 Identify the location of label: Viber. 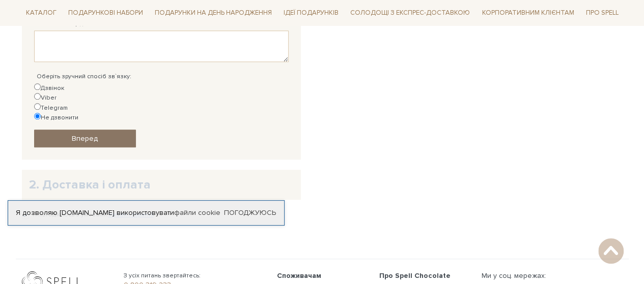
(45, 98).